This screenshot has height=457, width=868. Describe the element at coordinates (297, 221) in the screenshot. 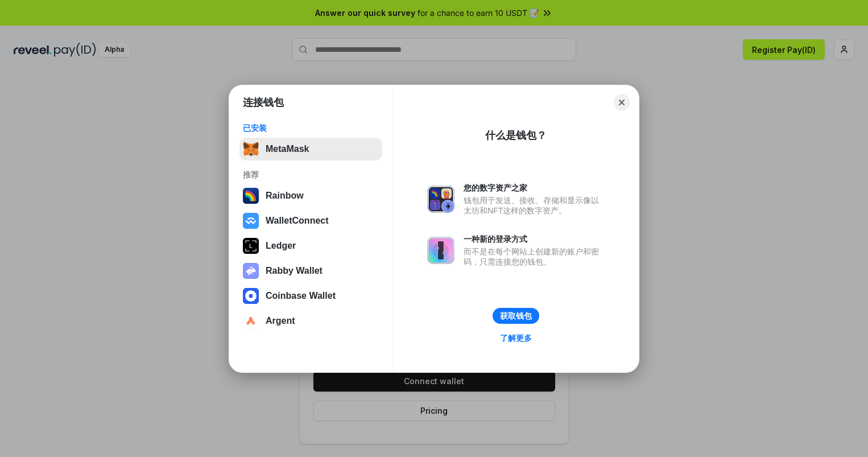

I see `div: WalletConnect` at that location.